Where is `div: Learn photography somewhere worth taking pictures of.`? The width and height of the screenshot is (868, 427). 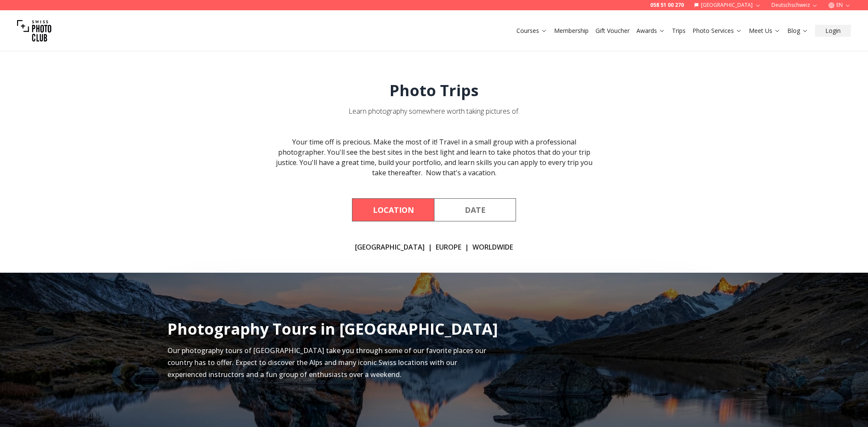 div: Learn photography somewhere worth taking pictures of. is located at coordinates (434, 111).